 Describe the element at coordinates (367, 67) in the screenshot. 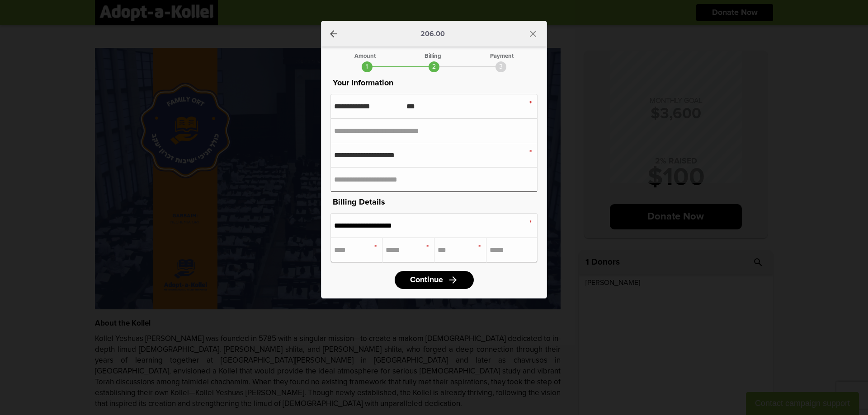

I see `div: 1` at that location.